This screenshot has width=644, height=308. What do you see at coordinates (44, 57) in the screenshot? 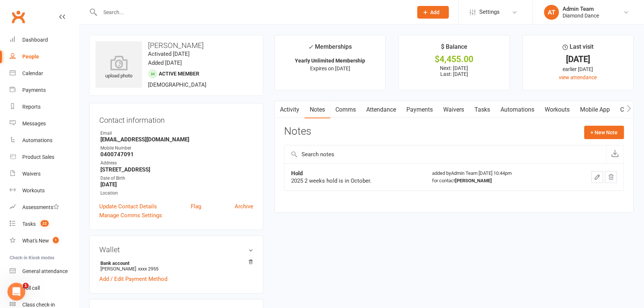
I see `a: People` at bounding box center [44, 57].